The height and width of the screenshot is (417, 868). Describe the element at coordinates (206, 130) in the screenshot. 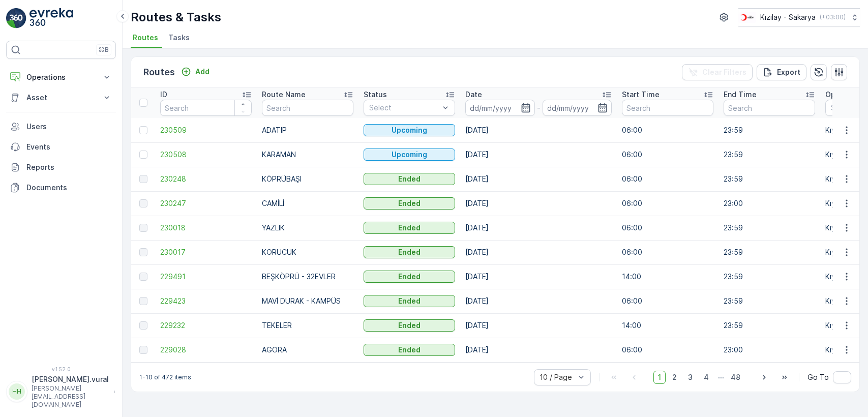

I see `span: 230509` at that location.